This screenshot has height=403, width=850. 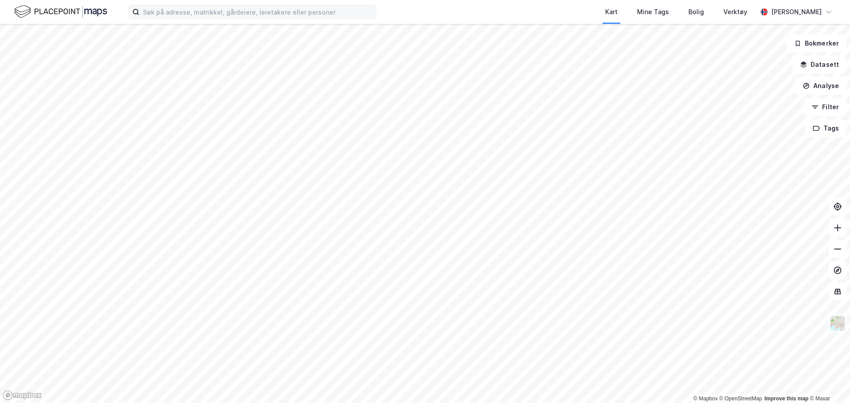 What do you see at coordinates (696, 12) in the screenshot?
I see `div: Bolig` at bounding box center [696, 12].